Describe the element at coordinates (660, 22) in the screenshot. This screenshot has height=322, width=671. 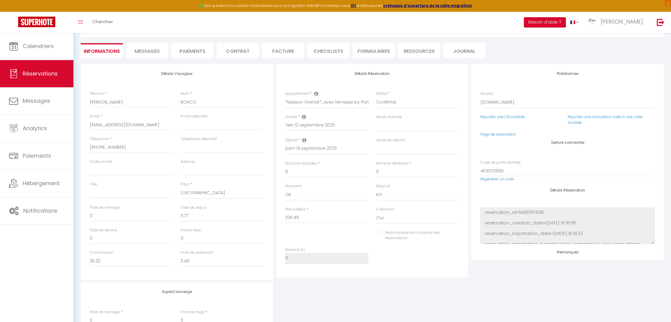
I see `img: logout` at that location.